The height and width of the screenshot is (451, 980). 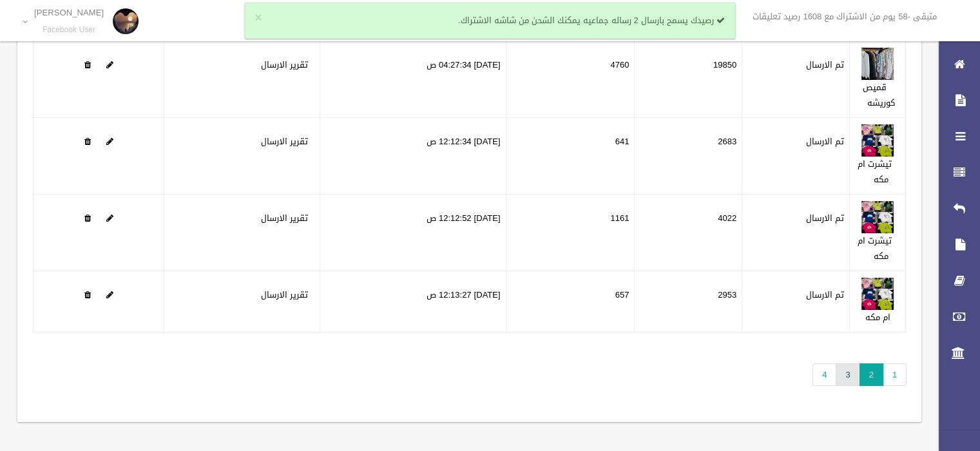 What do you see at coordinates (877, 294) in the screenshot?
I see `img: 638939203882380476.jpeg` at bounding box center [877, 294].